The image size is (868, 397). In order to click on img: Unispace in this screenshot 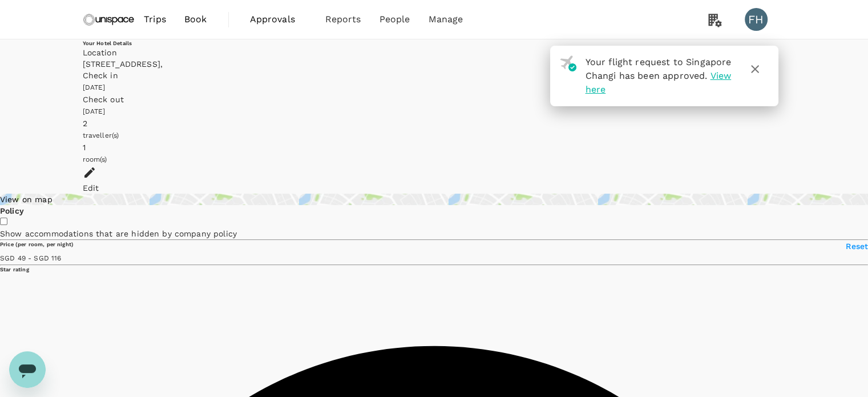, I will do `click(109, 19)`.